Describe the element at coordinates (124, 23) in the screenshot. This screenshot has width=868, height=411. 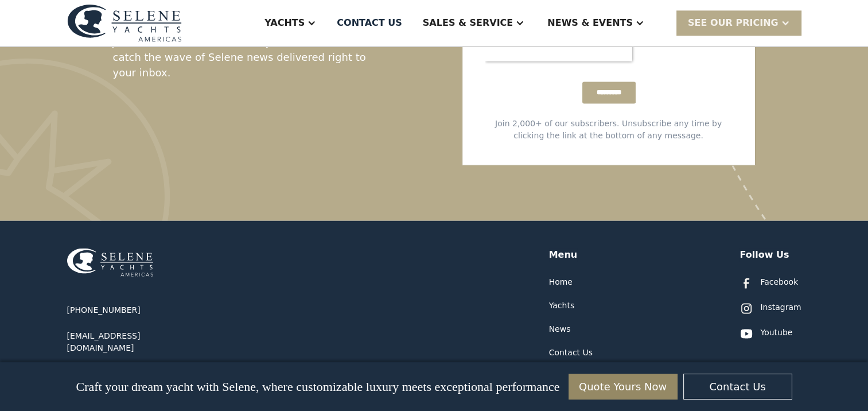
I see `img: logo` at that location.